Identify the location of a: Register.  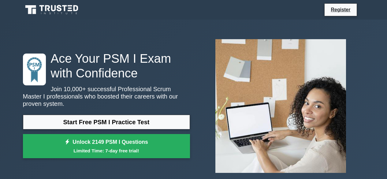
(340, 9).